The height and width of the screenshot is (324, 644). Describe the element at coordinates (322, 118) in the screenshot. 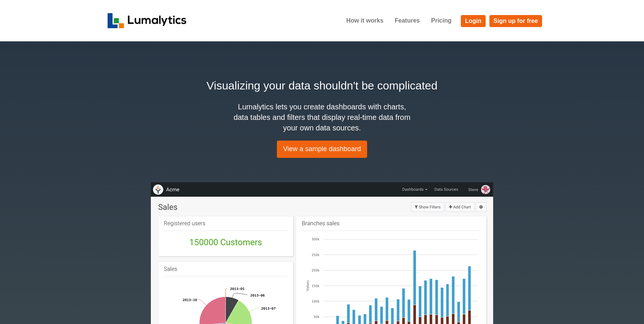

I see `h4: Lumalytics lets you create dashboards with charts, data tables and filters that display real-time...` at that location.